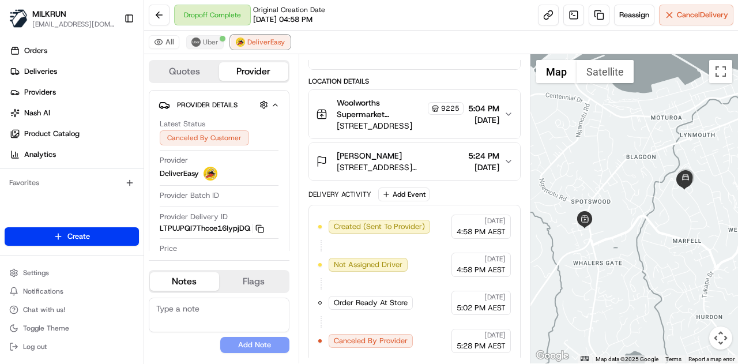  What do you see at coordinates (189, 196) in the screenshot?
I see `span: Provider Batch ID` at bounding box center [189, 196].